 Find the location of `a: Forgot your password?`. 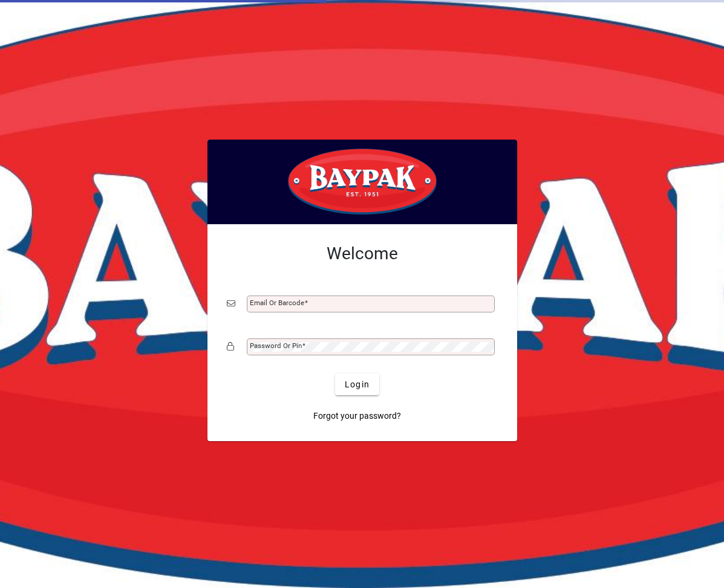

a: Forgot your password? is located at coordinates (357, 416).